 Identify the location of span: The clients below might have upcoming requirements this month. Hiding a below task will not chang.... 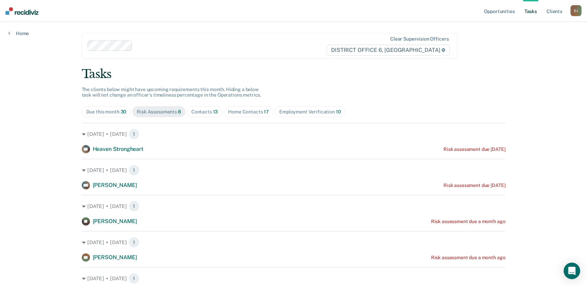
(171, 92).